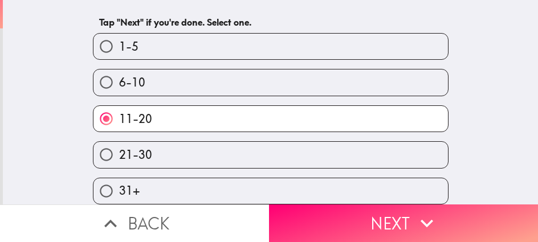  I want to click on h6: Tap "Next" if you're done. Select one., so click(271, 22).